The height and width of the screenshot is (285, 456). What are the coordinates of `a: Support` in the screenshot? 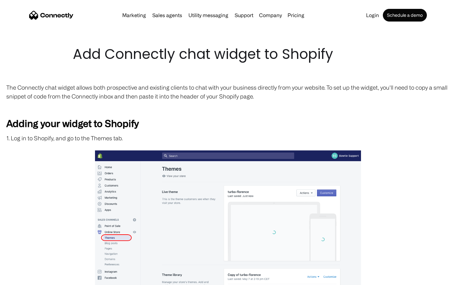 It's located at (244, 15).